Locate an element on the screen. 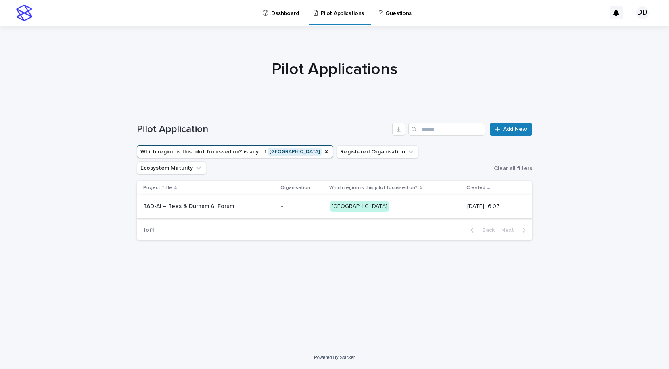  span: Next is located at coordinates (510, 230).